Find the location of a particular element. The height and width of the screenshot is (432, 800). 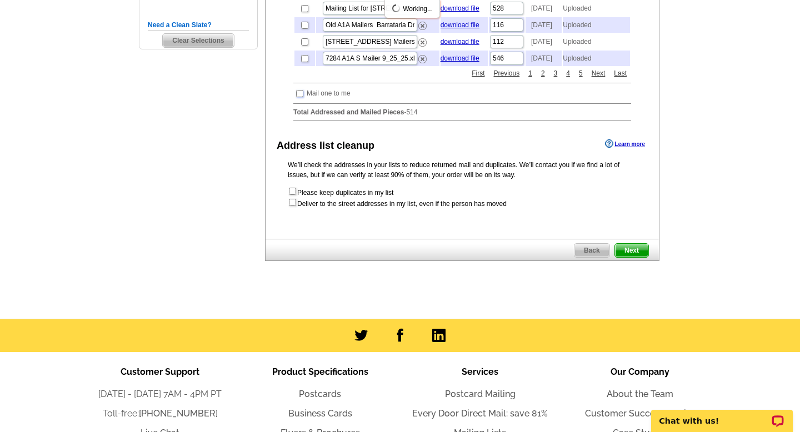

a: Postcards is located at coordinates (320, 394).